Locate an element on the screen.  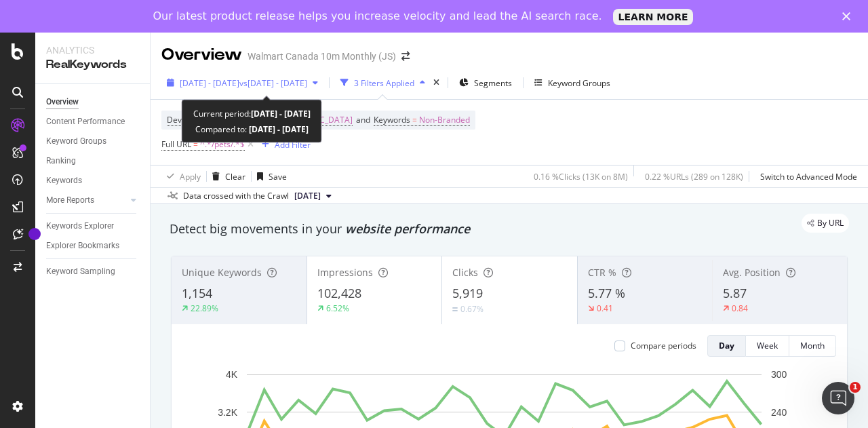
text: 3.2K is located at coordinates (228, 412).